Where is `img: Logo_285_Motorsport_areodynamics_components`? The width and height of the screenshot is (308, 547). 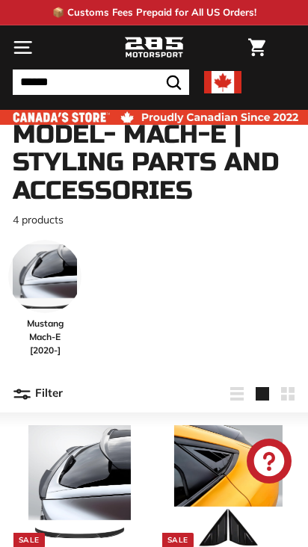
img: Logo_285_Motorsport_areodynamics_components is located at coordinates (154, 48).